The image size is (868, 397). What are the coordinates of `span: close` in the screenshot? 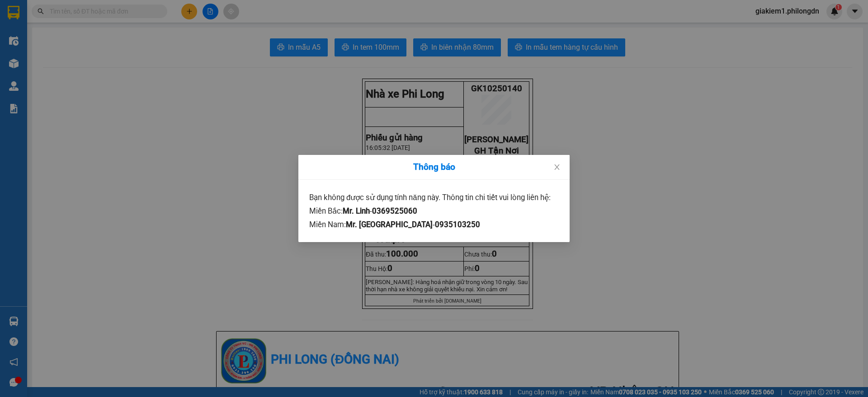 It's located at (557, 167).